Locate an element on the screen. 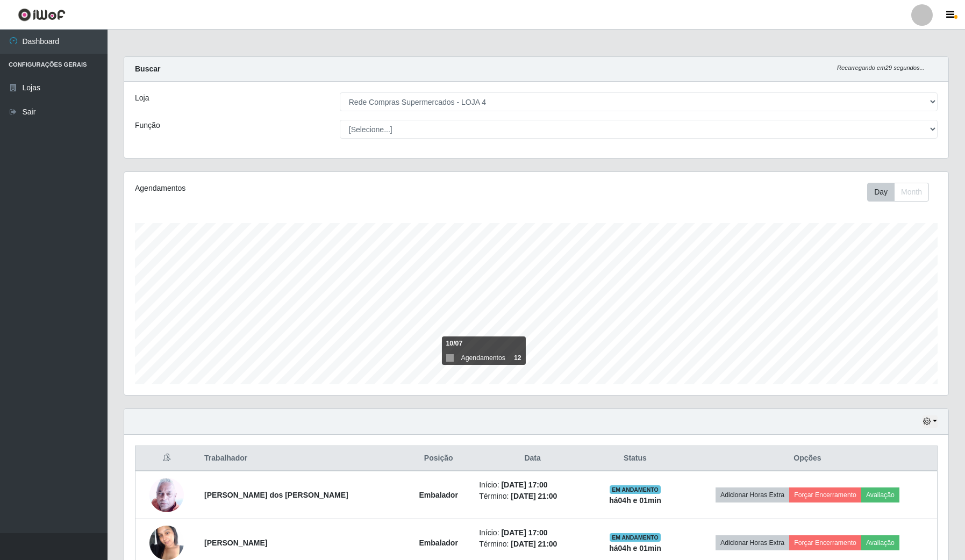  strong: Buscar is located at coordinates (147, 69).